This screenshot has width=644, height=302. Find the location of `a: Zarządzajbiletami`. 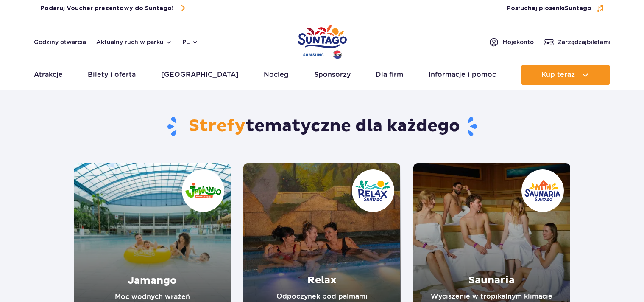

a: Zarządzajbiletami is located at coordinates (577, 42).